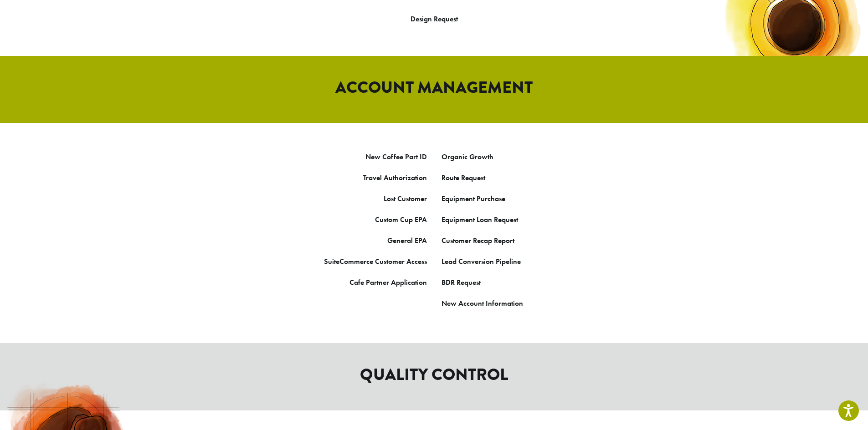 The height and width of the screenshot is (430, 868). Describe the element at coordinates (434, 374) in the screenshot. I see `h2: QUALITY CONTROL` at that location.